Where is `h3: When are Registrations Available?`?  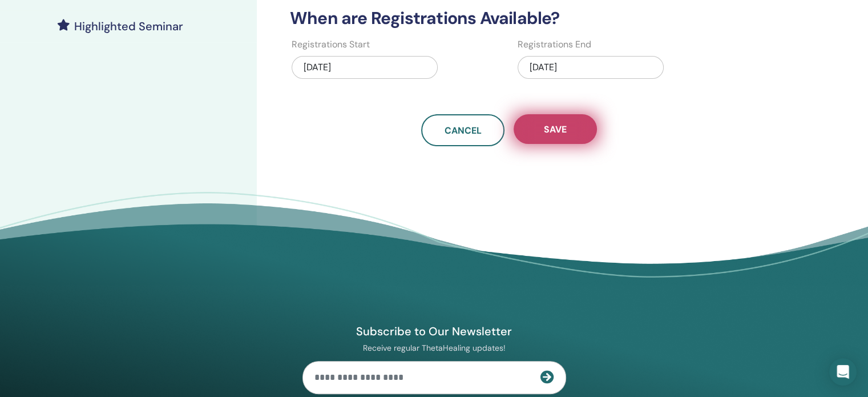 h3: When are Registrations Available? is located at coordinates (509, 19).